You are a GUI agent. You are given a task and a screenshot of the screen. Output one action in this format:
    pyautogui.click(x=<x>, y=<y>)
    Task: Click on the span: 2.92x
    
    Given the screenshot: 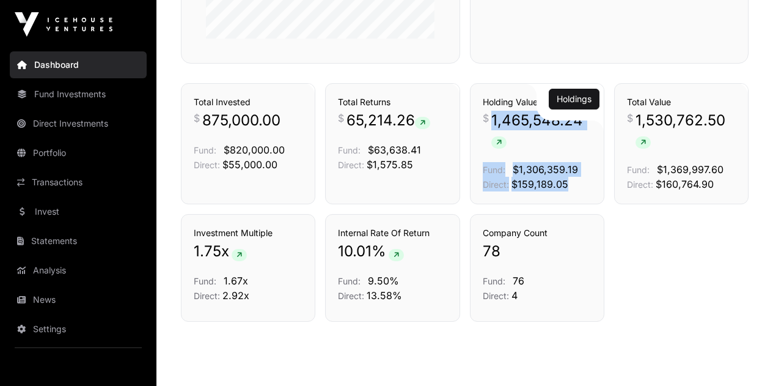 What is the action you would take?
    pyautogui.click(x=236, y=295)
    